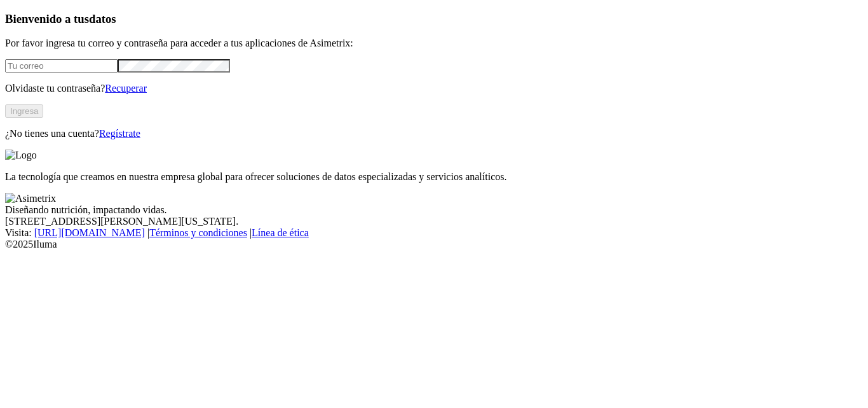 This screenshot has width=868, height=408. I want to click on p: La tecnología que creamos en nuestra empresa global para ofrecer soluciones de datos especializad..., so click(434, 177).